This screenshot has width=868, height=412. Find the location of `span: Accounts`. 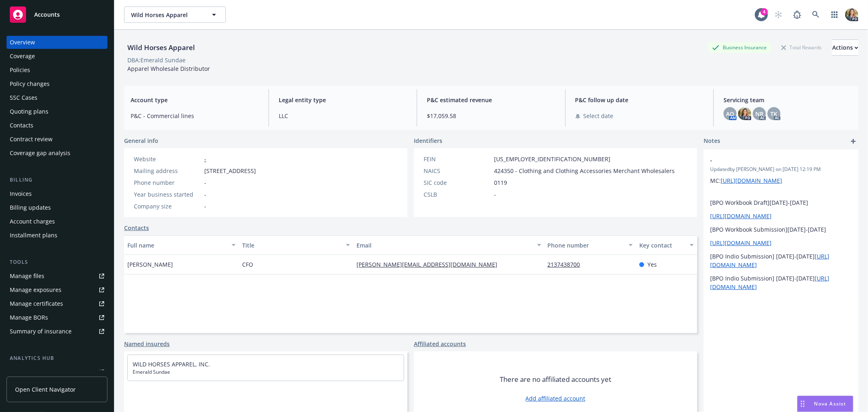

span: Accounts is located at coordinates (47, 14).